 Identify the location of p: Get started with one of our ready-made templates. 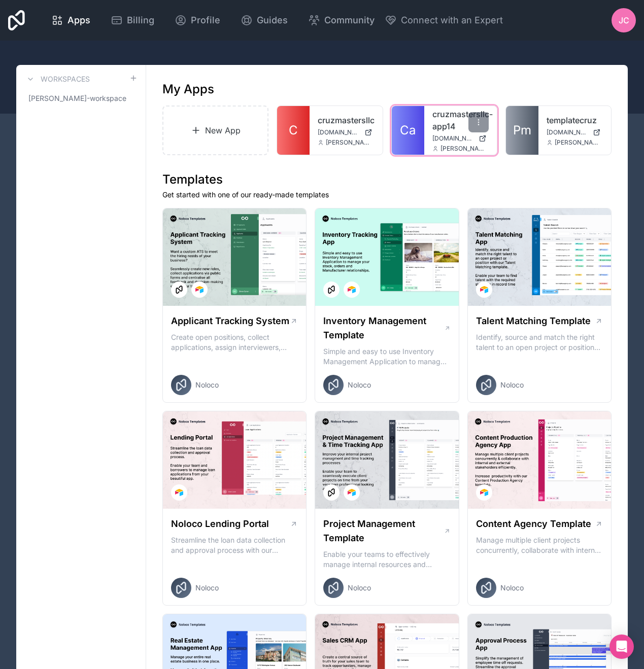
(387, 195).